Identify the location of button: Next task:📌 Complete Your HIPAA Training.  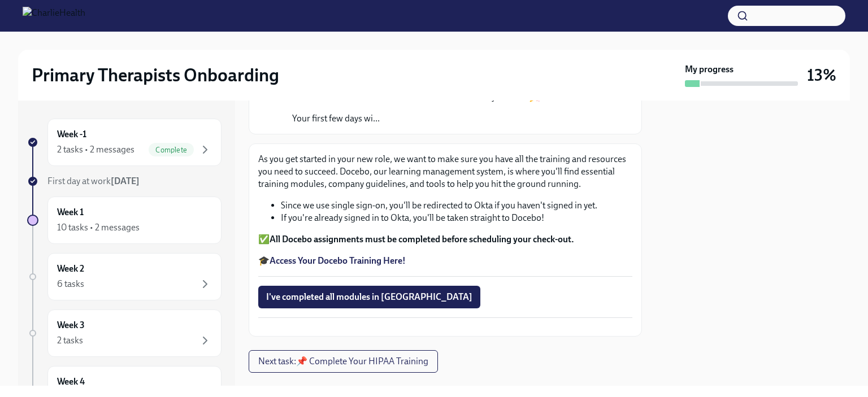
(343, 361).